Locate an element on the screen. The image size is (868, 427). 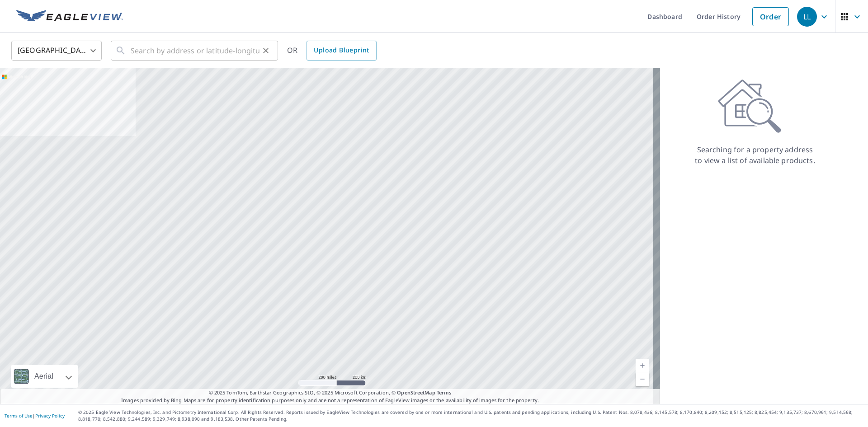
a: Upload Blueprint is located at coordinates (341, 51).